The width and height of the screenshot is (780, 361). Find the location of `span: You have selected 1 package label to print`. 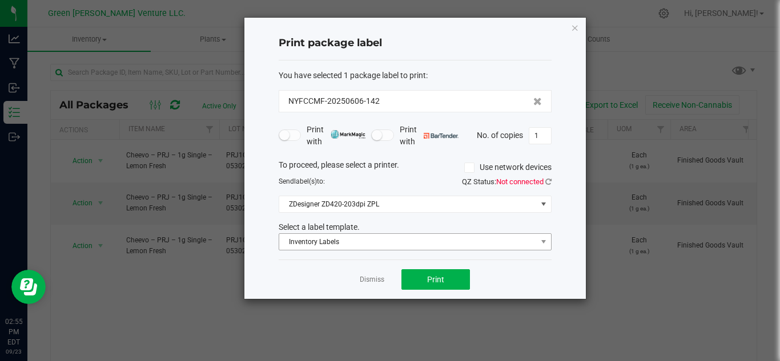

span: You have selected 1 package label to print is located at coordinates (352, 75).